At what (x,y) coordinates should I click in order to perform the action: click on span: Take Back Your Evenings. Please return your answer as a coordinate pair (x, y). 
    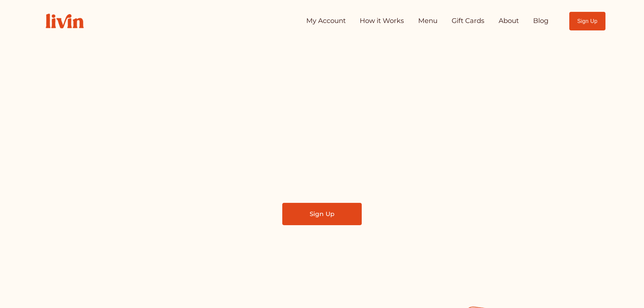
    Looking at the image, I should click on (322, 111).